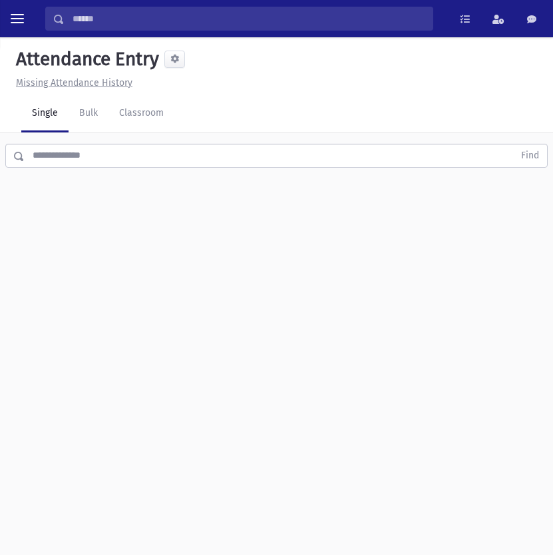 Image resolution: width=553 pixels, height=555 pixels. I want to click on h5: Attendance Entry, so click(84, 59).